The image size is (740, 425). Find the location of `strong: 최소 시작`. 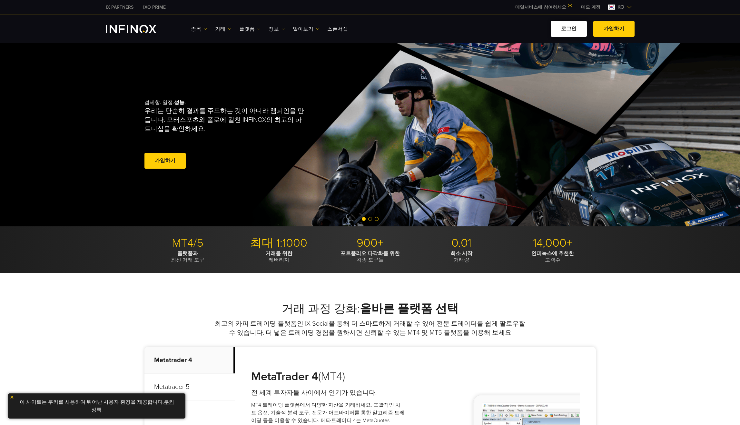

strong: 최소 시작 is located at coordinates (461, 253).